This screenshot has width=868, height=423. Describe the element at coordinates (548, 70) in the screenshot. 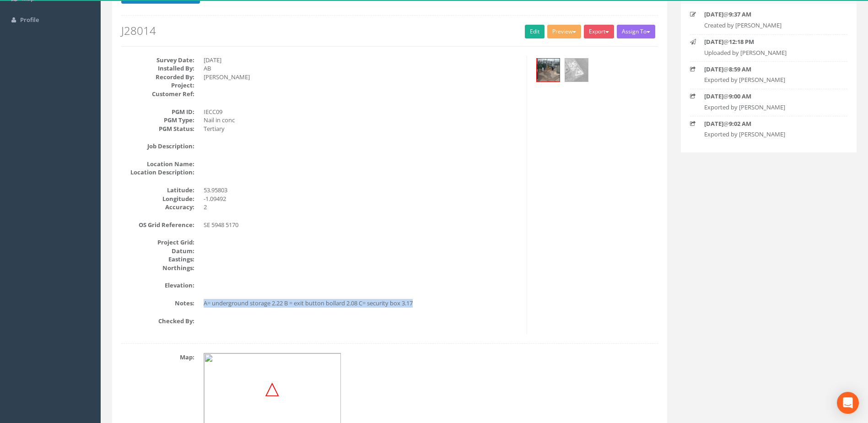

I see `img: 31ab5231-0d3c-db9a-3a9f-1b11714cab65_227c6ed4-2024-3cb0-8a0d-da3572345c7b_thumb.jpg` at that location.